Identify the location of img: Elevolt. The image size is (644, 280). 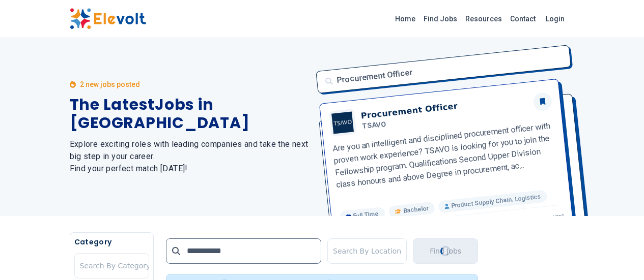
(108, 19).